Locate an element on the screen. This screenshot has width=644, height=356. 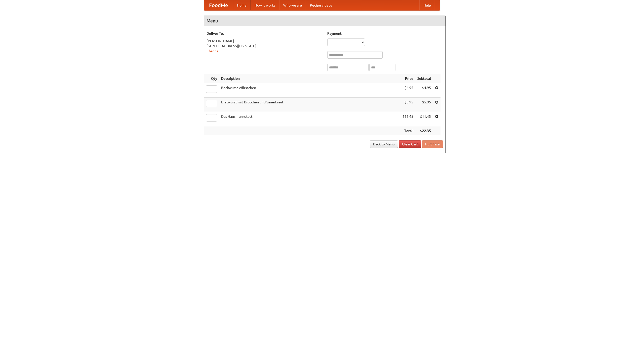
a: FoodMe is located at coordinates (219, 5).